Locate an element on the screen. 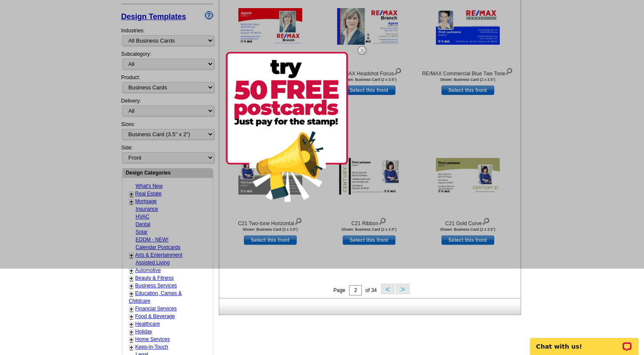  a: Home Services is located at coordinates (153, 340).